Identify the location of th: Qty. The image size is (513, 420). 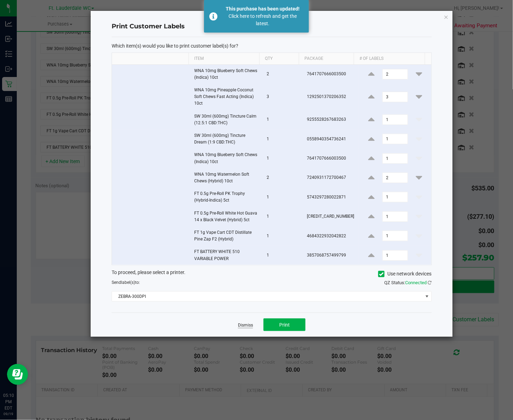
(279, 59).